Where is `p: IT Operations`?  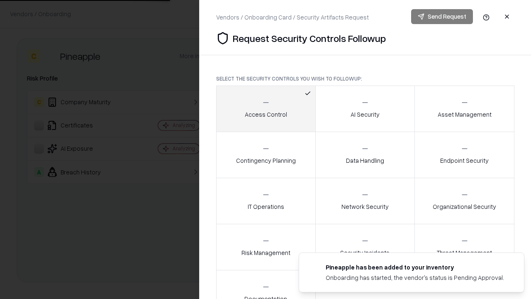
p: IT Operations is located at coordinates (266, 206).